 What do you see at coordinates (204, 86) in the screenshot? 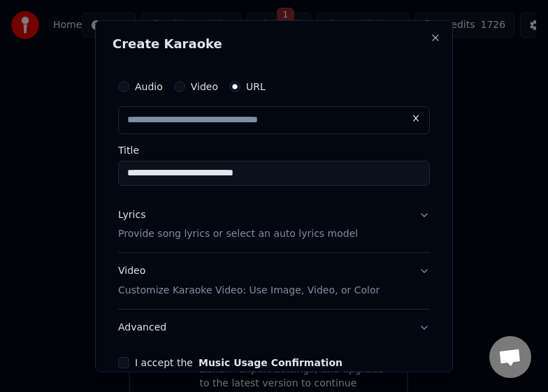
I see `label: Video` at bounding box center [204, 86].